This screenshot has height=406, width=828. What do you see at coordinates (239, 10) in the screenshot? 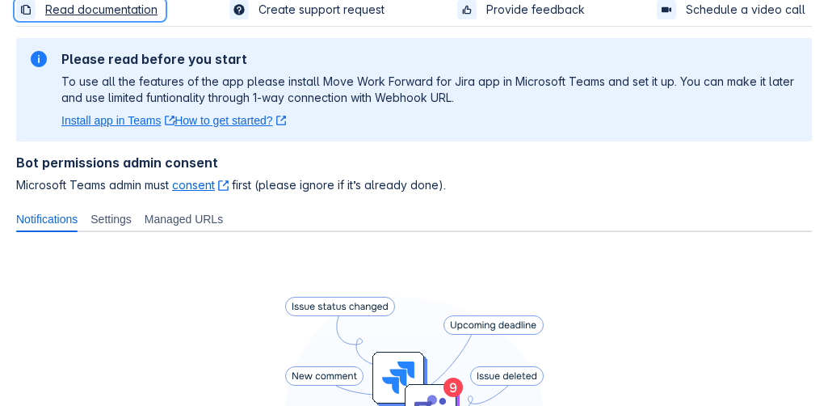
I see `span: support` at bounding box center [239, 10].